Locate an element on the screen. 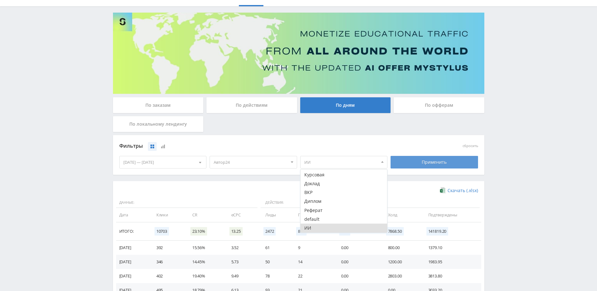 The width and height of the screenshot is (597, 291). td: 61 is located at coordinates (275, 247).